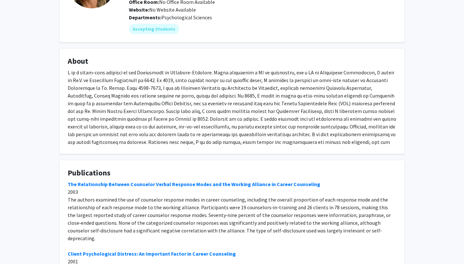 This screenshot has height=264, width=464. Describe the element at coordinates (187, 17) in the screenshot. I see `span: Psychological Sciences` at that location.